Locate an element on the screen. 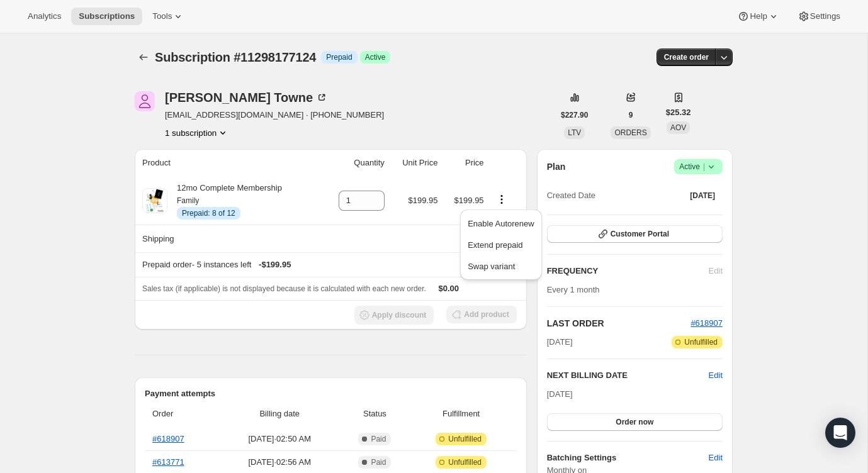 This screenshot has height=473, width=868. span: Prepaid: 8 of 12 is located at coordinates (208, 213).